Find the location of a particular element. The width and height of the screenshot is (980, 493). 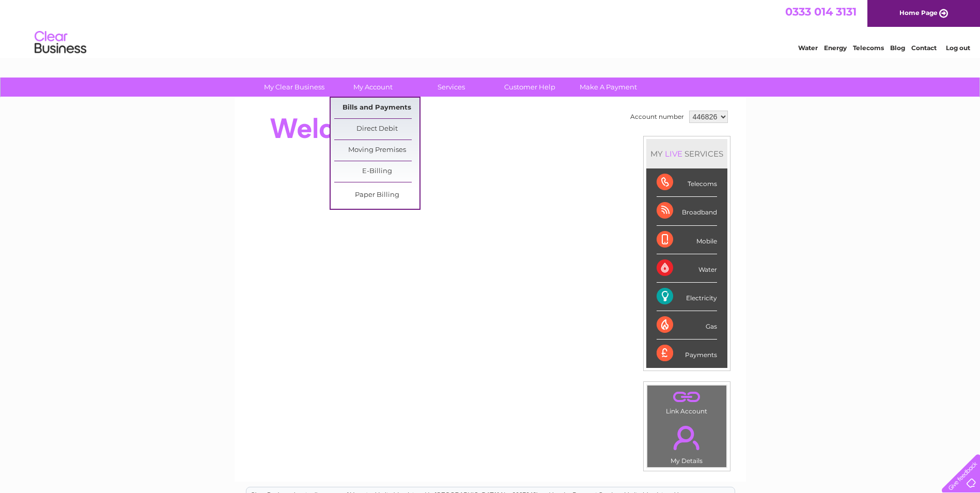

a: My Clear Business is located at coordinates (294, 87).